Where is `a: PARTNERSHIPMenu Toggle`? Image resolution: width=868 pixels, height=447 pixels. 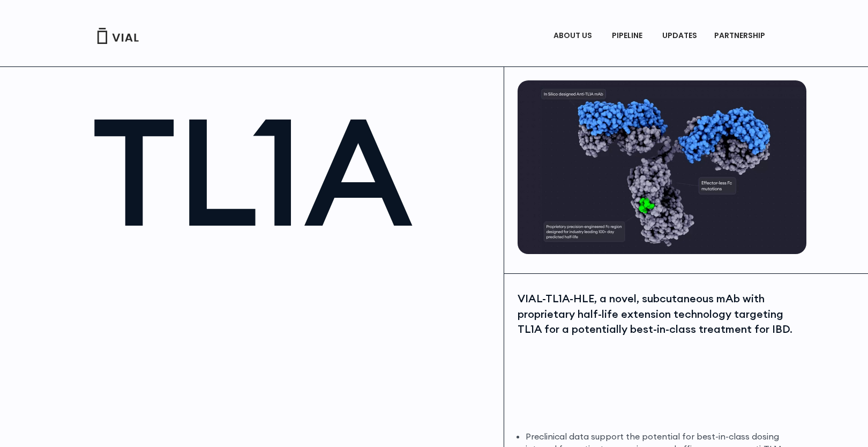
a: PARTNERSHIPMenu Toggle is located at coordinates (741, 36).